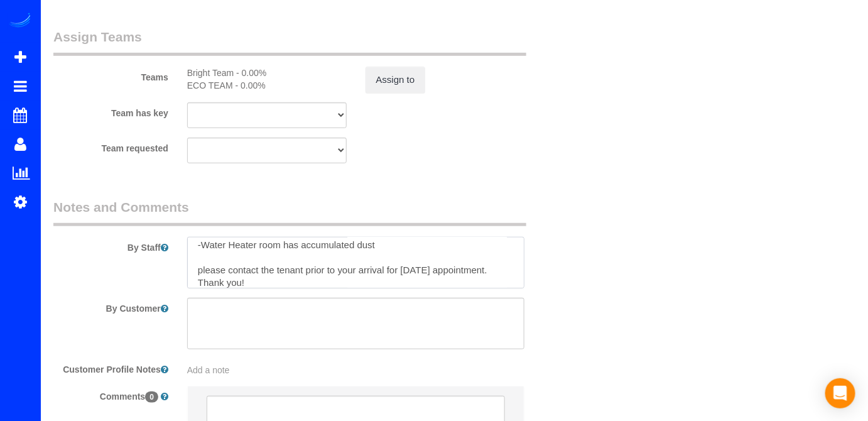 The height and width of the screenshot is (421, 868). I want to click on a: Automaid Logo, so click(20, 21).